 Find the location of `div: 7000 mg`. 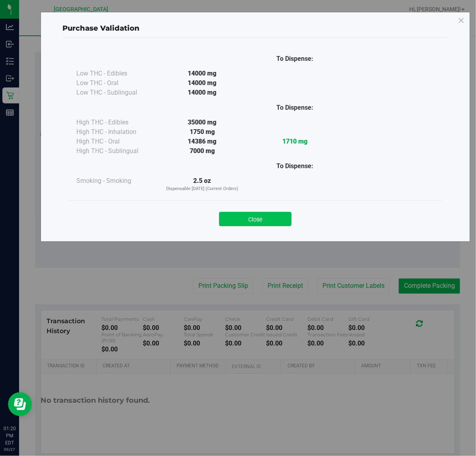

div: 7000 mg is located at coordinates (202, 151).